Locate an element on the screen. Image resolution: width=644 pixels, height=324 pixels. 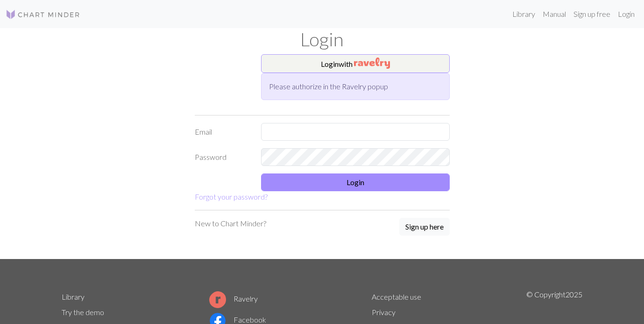
a: Sign up free is located at coordinates (592, 14).